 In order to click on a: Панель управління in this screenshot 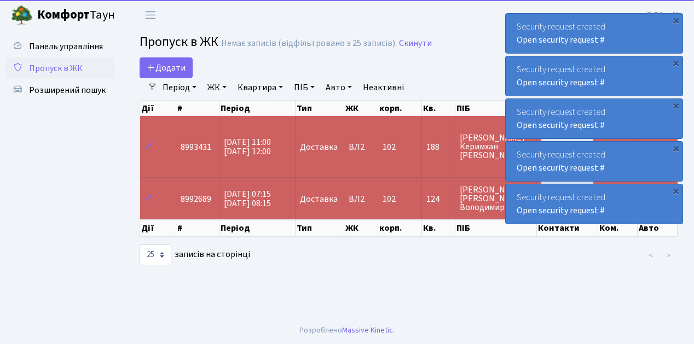, I will do `click(60, 46)`.